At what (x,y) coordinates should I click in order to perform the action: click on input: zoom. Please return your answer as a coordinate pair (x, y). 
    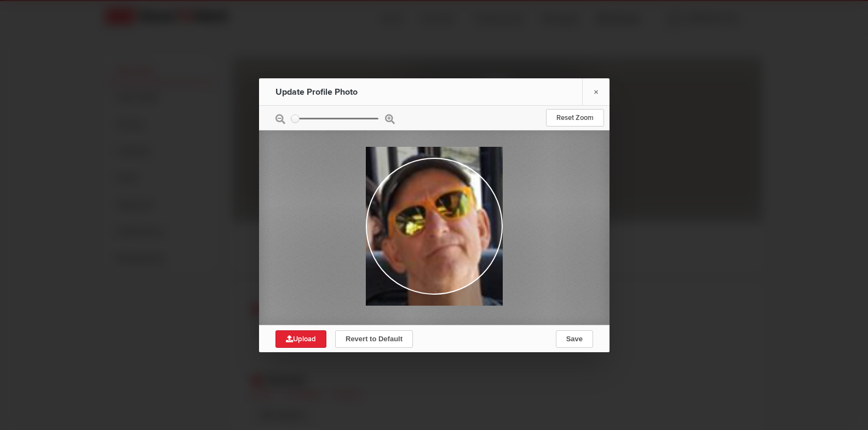
    Looking at the image, I should click on (334, 118).